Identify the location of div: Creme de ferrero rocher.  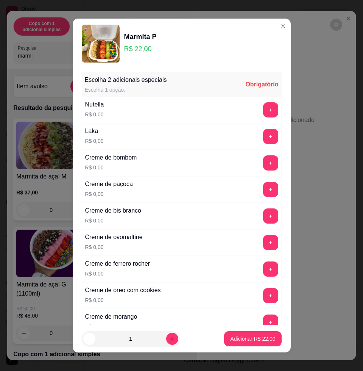
(118, 264).